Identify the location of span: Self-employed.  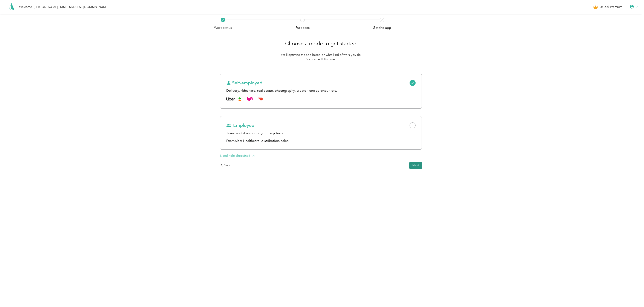
(244, 83).